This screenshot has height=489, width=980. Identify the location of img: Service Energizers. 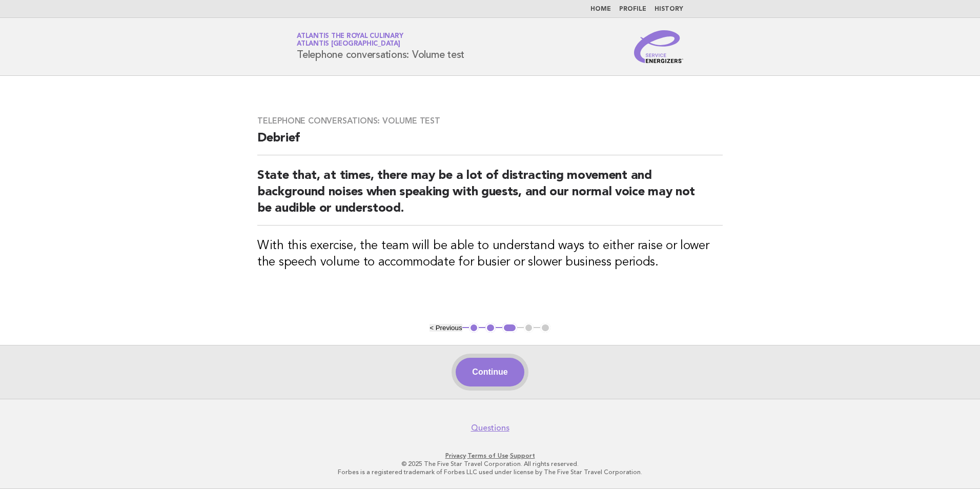
(659, 46).